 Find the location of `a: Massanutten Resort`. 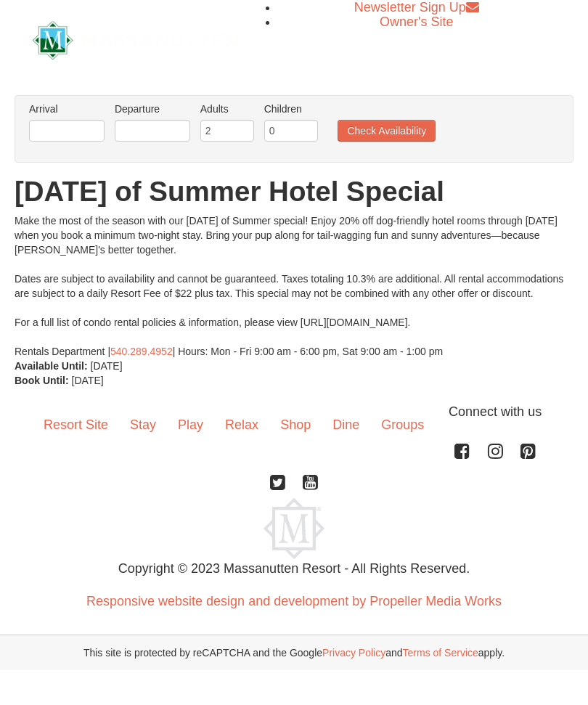

a: Massanutten Resort is located at coordinates (135, 38).